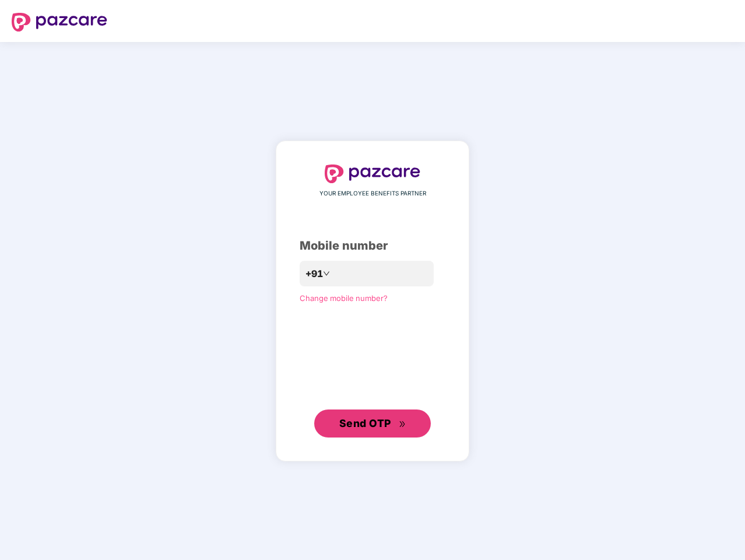 The image size is (745, 560). What do you see at coordinates (403, 424) in the screenshot?
I see `span: double-right` at bounding box center [403, 424].